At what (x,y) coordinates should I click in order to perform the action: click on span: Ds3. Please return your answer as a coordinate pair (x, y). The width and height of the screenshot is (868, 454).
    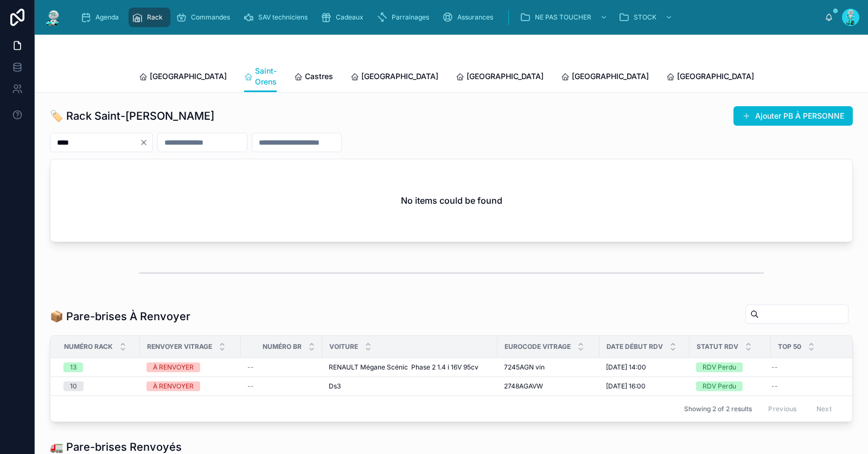
    Looking at the image, I should click on (335, 386).